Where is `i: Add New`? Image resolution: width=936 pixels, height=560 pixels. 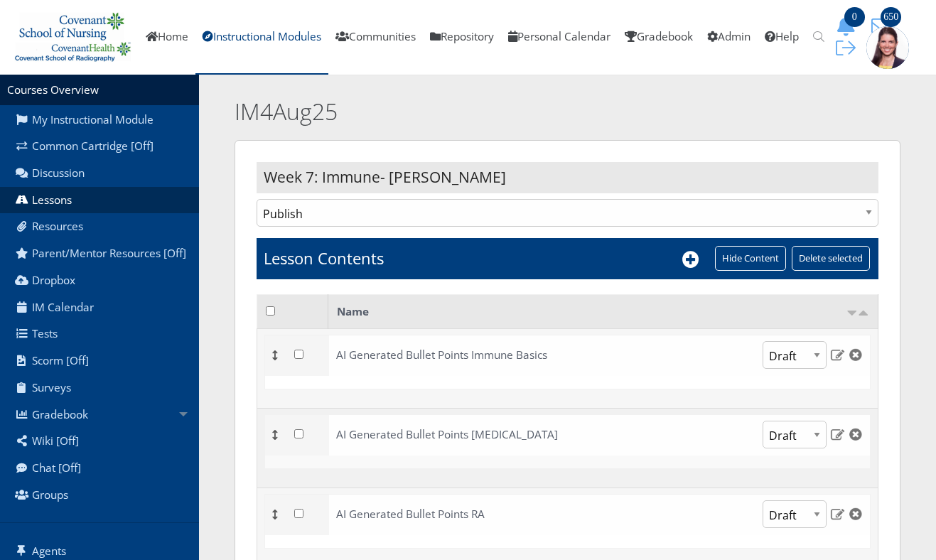
i: Add New is located at coordinates (691, 259).